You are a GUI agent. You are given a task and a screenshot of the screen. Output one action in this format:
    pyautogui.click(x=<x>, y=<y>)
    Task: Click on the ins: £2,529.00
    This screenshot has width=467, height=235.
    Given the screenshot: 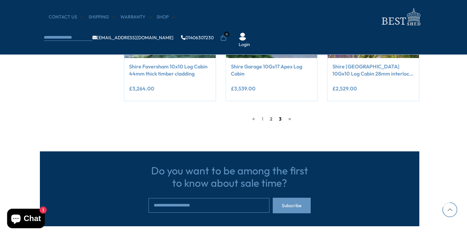 What is the action you would take?
    pyautogui.click(x=345, y=88)
    